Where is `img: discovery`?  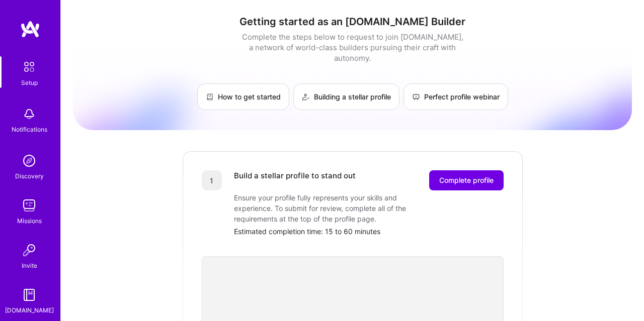 img: discovery is located at coordinates (29, 161).